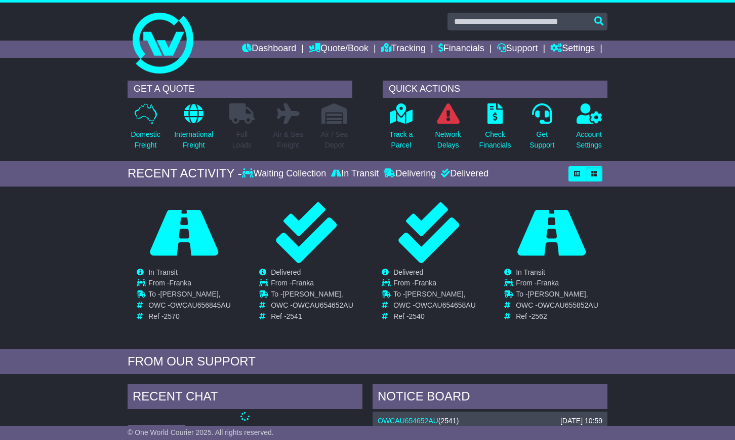 Image resolution: width=735 pixels, height=440 pixels. What do you see at coordinates (323, 305) in the screenshot?
I see `span: OWCAU654652AU` at bounding box center [323, 305].